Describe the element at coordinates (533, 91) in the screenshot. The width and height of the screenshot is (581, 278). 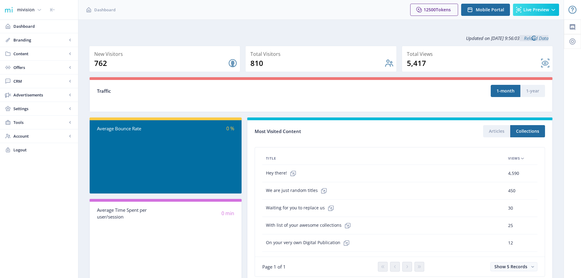
I see `button: 1-year` at that location.